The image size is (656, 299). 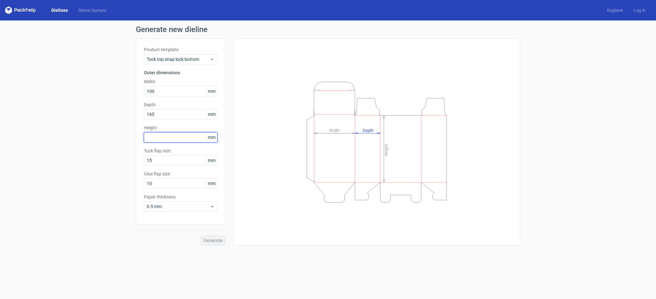 What do you see at coordinates (60, 10) in the screenshot?
I see `a: Dielines` at bounding box center [60, 10].